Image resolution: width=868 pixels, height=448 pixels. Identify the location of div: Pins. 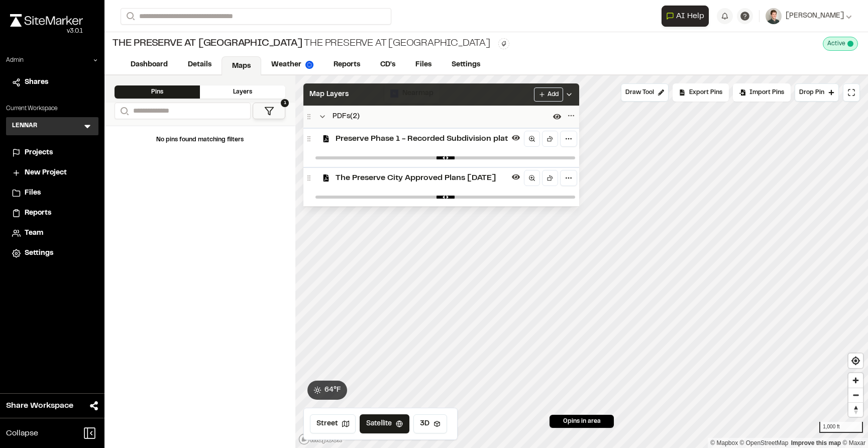
(157, 92).